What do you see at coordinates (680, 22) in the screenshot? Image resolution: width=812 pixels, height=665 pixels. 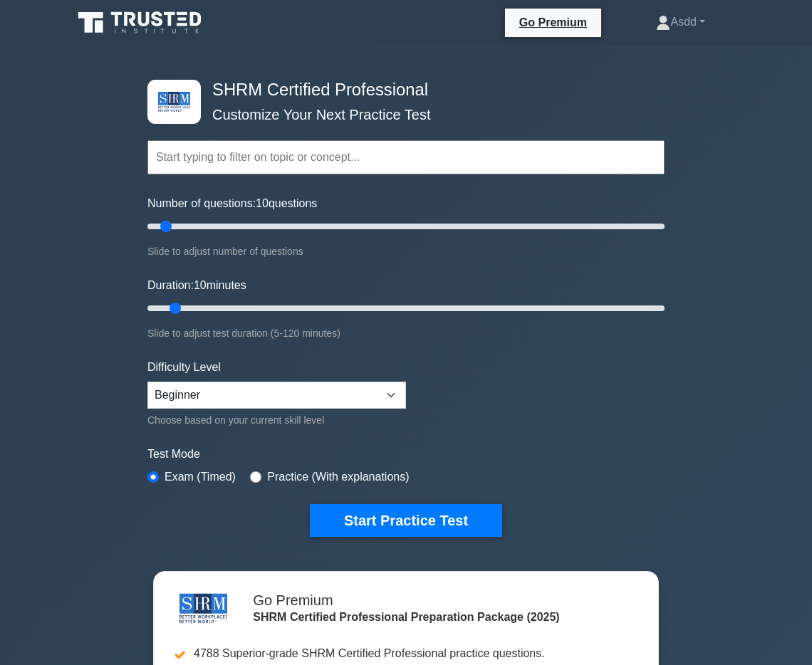 I see `a: Asdd` at bounding box center [680, 22].